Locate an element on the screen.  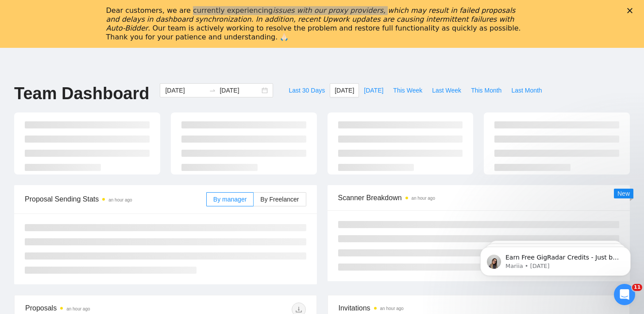
span: New is located at coordinates (623, 193).